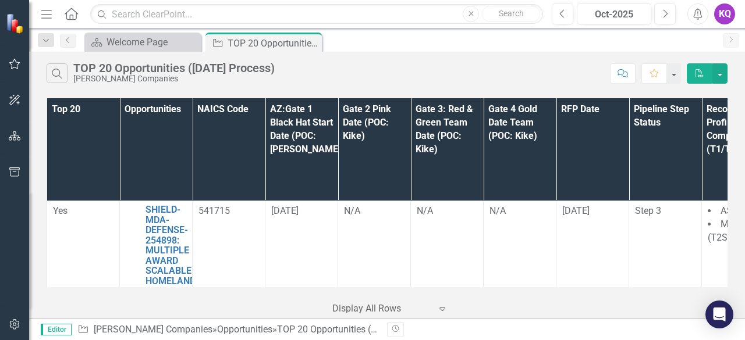 Image resolution: width=745 pixels, height=340 pixels. Describe the element at coordinates (56, 330) in the screenshot. I see `span: Editor` at that location.